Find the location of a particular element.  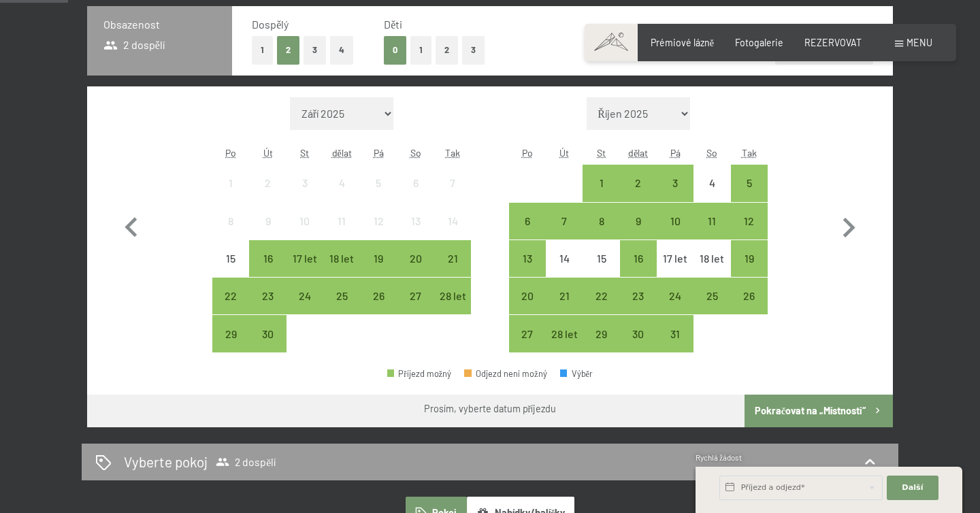

font: Rychlá žádost is located at coordinates (718, 457).